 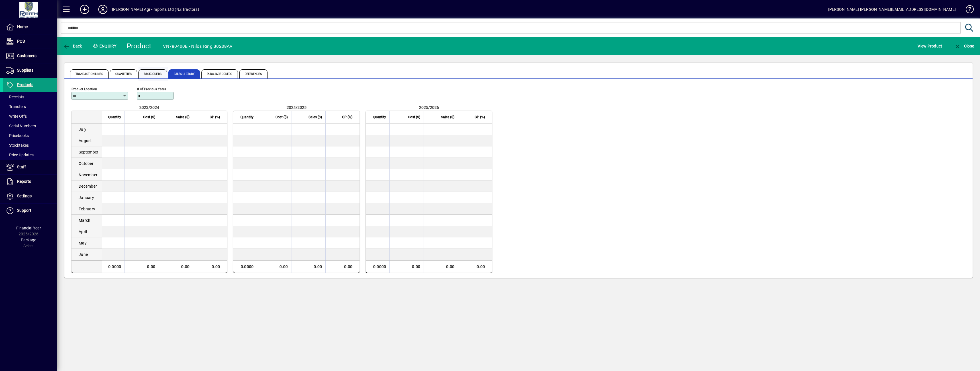 I want to click on span: Home, so click(x=22, y=27).